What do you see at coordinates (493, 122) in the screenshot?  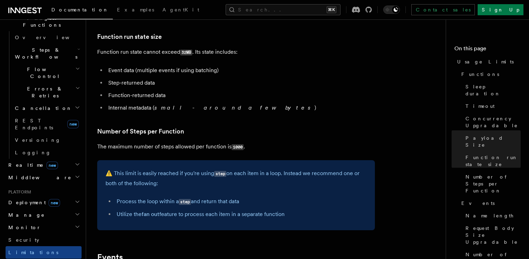 I see `span: Concurrency Upgradable` at bounding box center [493, 122].